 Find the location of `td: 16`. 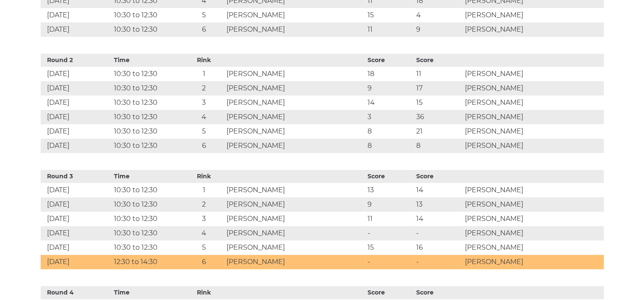

td: 16 is located at coordinates (438, 248).